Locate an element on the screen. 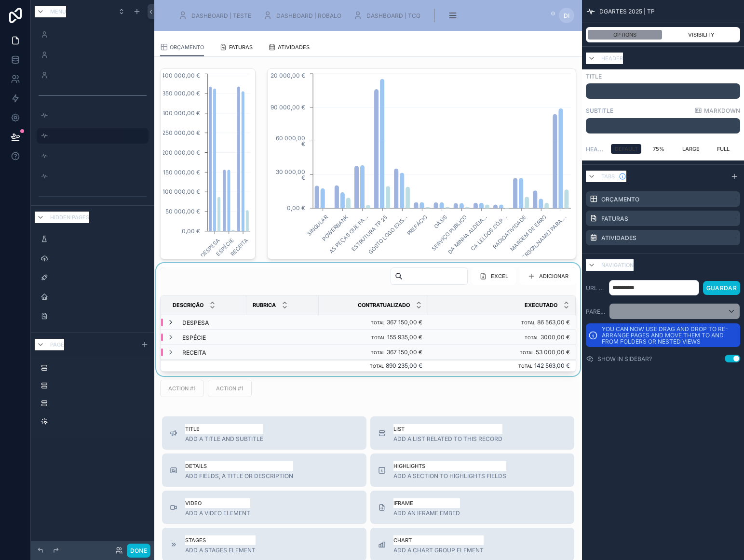  span: 155 935,00 € is located at coordinates (405, 337).